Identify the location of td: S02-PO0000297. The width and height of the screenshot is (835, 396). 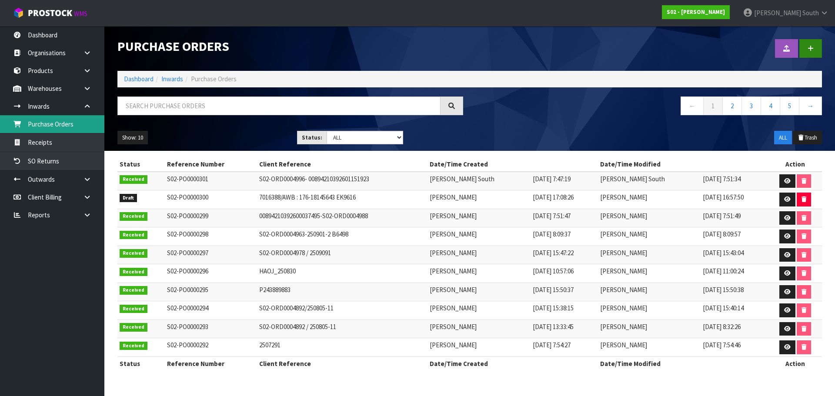
(211, 255).